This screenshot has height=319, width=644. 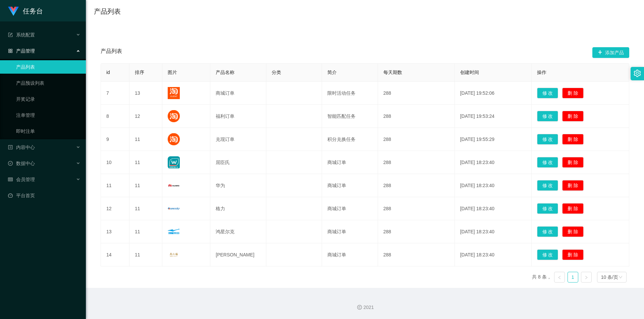 What do you see at coordinates (637, 73) in the screenshot?
I see `i: 图标: setting` at bounding box center [637, 73].